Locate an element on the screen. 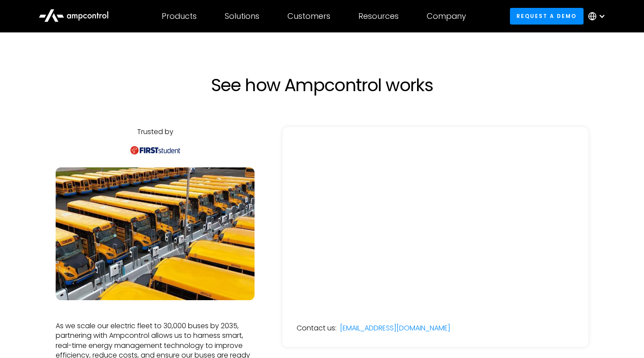  div: Company is located at coordinates (446, 16).